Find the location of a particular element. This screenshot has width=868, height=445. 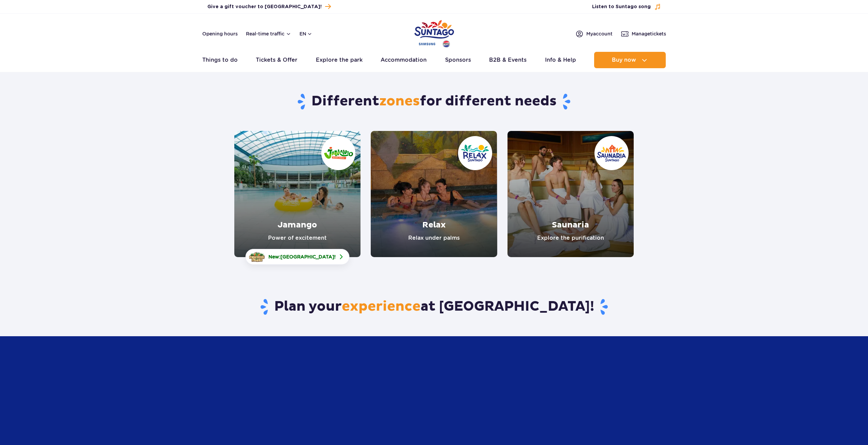

span: My account is located at coordinates (600, 33).